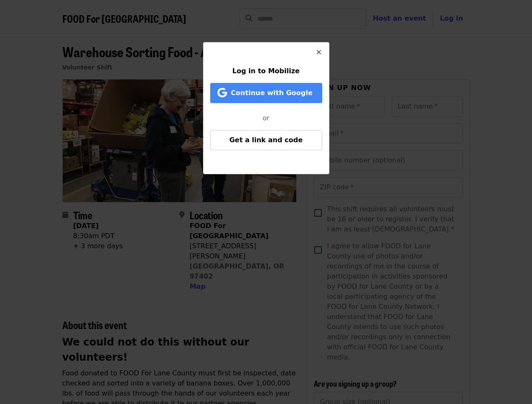 The width and height of the screenshot is (532, 404). I want to click on i: times icon, so click(319, 52).